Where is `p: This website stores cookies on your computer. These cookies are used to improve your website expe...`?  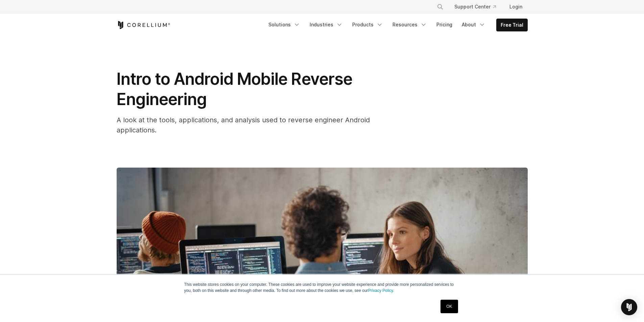 p: This website stores cookies on your computer. These cookies are used to improve your website expe... is located at coordinates (322, 288).